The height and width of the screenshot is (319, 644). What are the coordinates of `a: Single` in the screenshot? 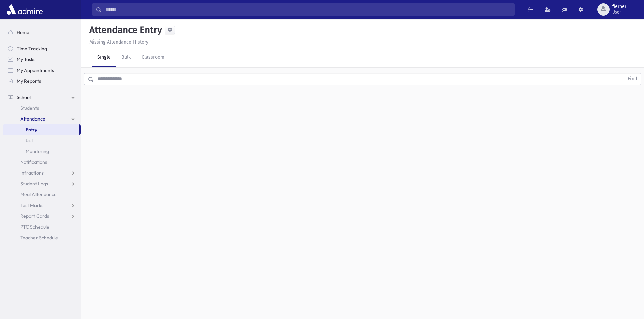 It's located at (104, 58).